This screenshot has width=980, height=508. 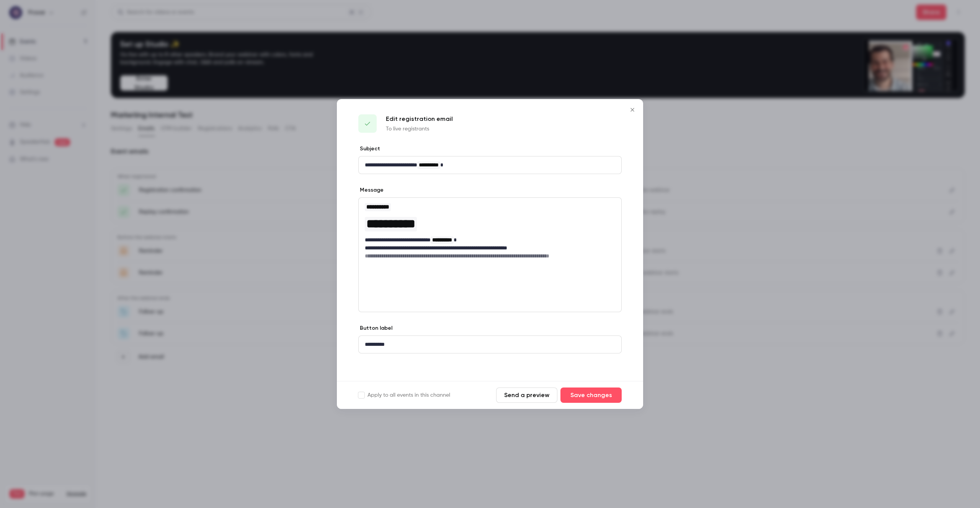 I want to click on button: Save changes, so click(x=591, y=395).